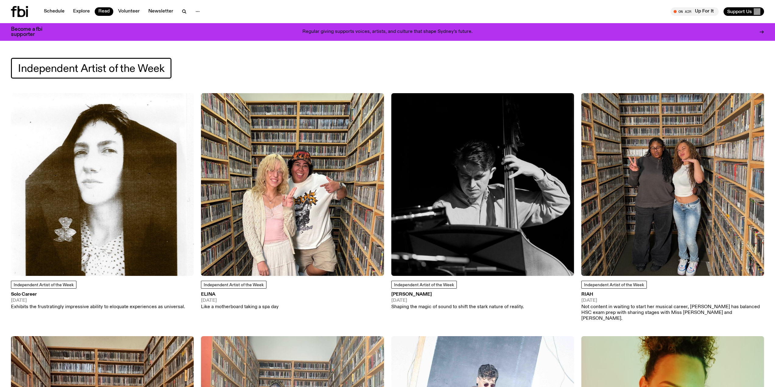 The image size is (775, 387). I want to click on button: Support Us, so click(744, 12).